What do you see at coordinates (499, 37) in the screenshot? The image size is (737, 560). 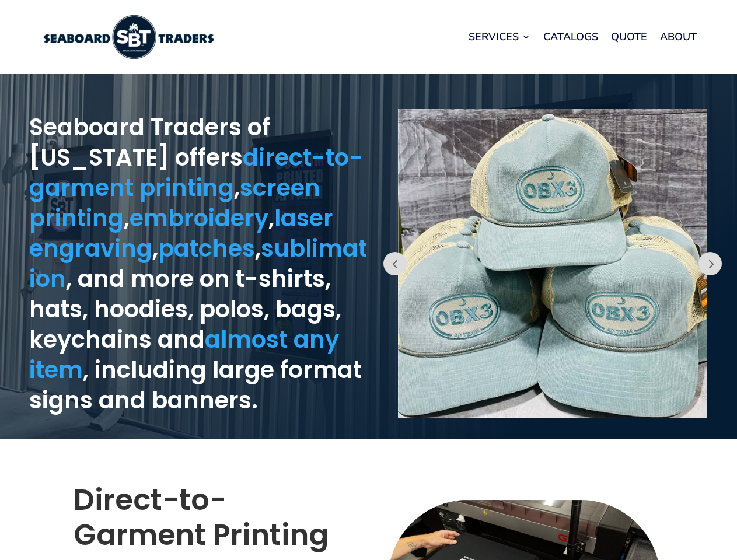 I see `a: Services` at bounding box center [499, 37].